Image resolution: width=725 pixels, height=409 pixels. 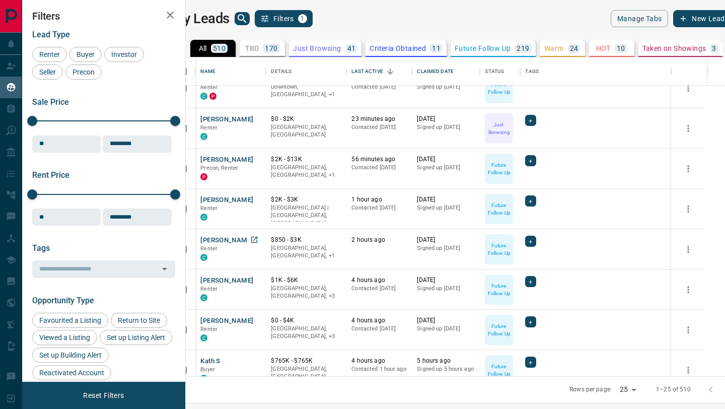 I want to click on p: 170, so click(x=271, y=48).